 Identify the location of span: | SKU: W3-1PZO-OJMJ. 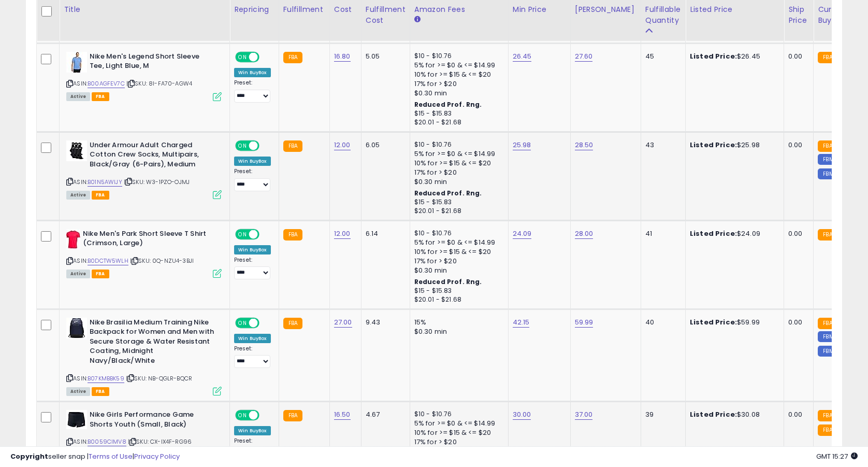
(157, 182).